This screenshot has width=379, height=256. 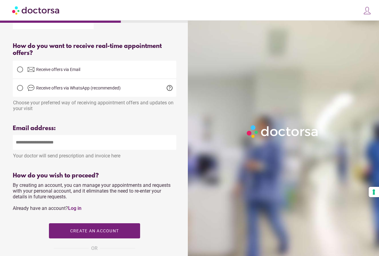 What do you see at coordinates (94, 249) in the screenshot?
I see `span: OR` at bounding box center [94, 249].